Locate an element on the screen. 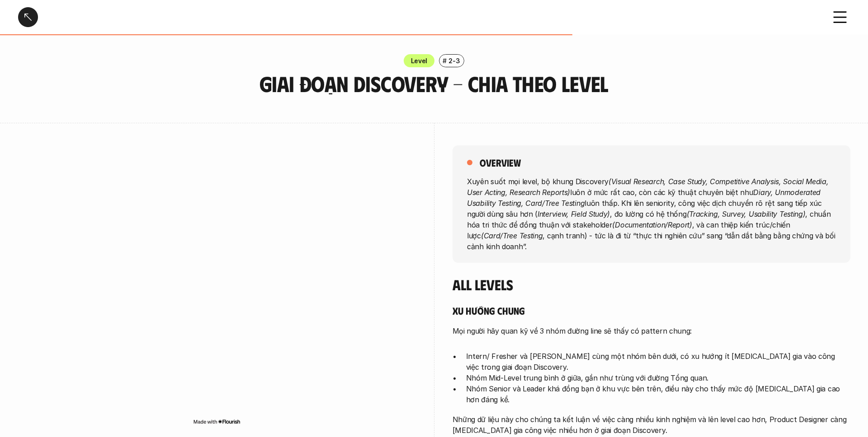 The image size is (868, 437). h4: All Levels is located at coordinates (652, 285).